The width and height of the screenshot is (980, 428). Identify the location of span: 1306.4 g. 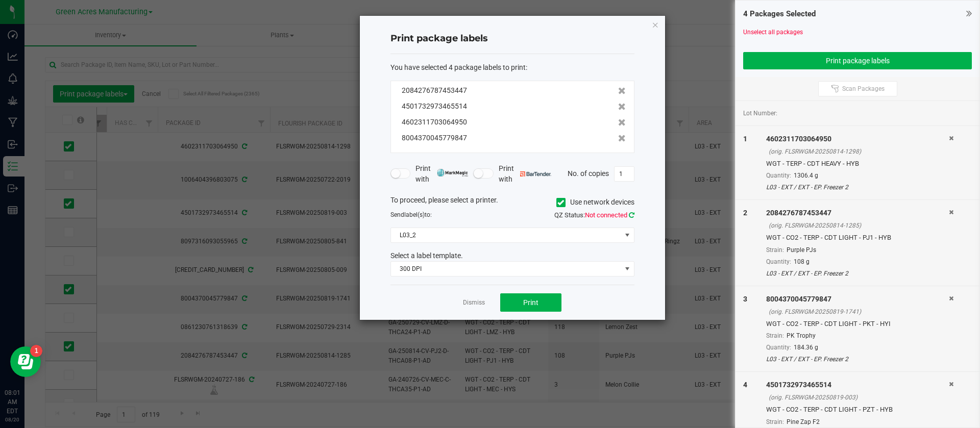
(806, 176).